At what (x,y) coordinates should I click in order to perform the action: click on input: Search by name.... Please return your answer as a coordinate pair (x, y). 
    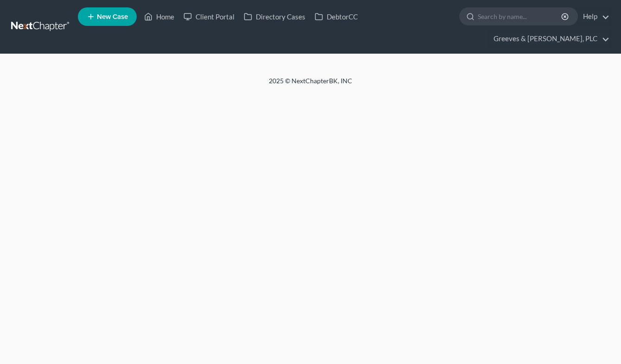
    Looking at the image, I should click on (520, 16).